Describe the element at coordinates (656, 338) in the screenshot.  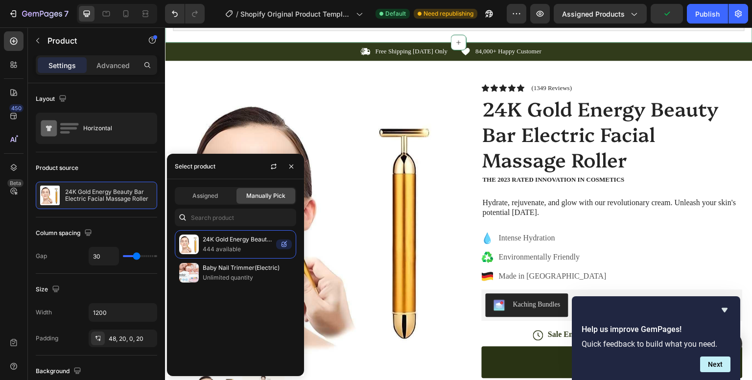
I see `div: Help us improve GemPages!` at that location.